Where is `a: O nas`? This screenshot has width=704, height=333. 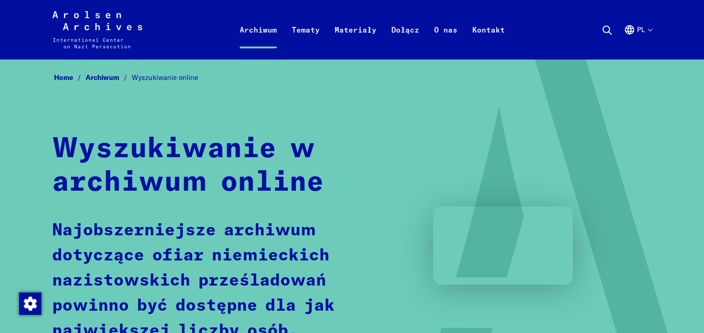 a: O nas is located at coordinates (446, 41).